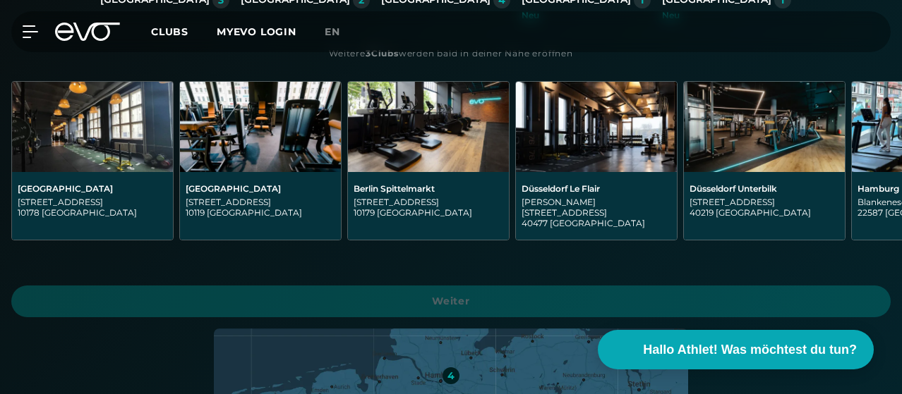 The width and height of the screenshot is (902, 394). Describe the element at coordinates (428, 188) in the screenshot. I see `div: Berlin Spittelmarkt` at that location.